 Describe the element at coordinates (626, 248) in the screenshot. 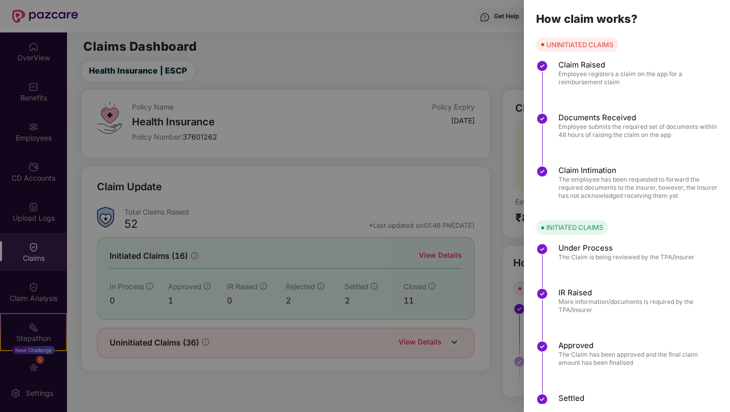

I see `span: Under Process` at that location.